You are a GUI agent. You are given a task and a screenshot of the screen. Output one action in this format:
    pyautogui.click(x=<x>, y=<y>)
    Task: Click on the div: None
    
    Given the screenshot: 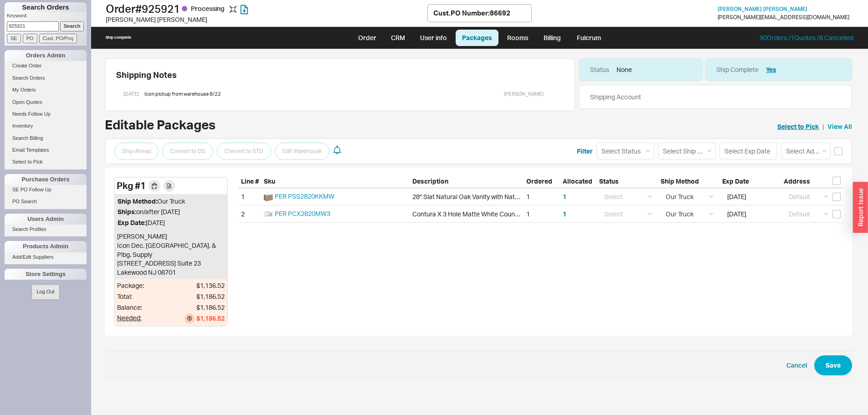 What is the action you would take?
    pyautogui.click(x=624, y=70)
    